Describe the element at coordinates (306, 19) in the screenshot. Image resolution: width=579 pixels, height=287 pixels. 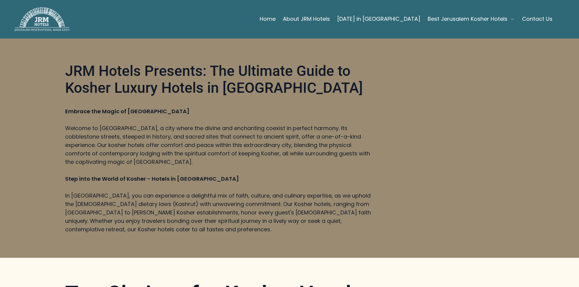
I see `a: About JRM Hotels` at that location.